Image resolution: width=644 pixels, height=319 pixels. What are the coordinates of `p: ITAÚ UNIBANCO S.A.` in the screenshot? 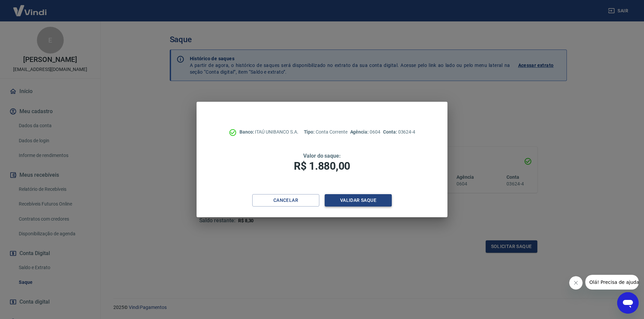 It's located at (269, 132).